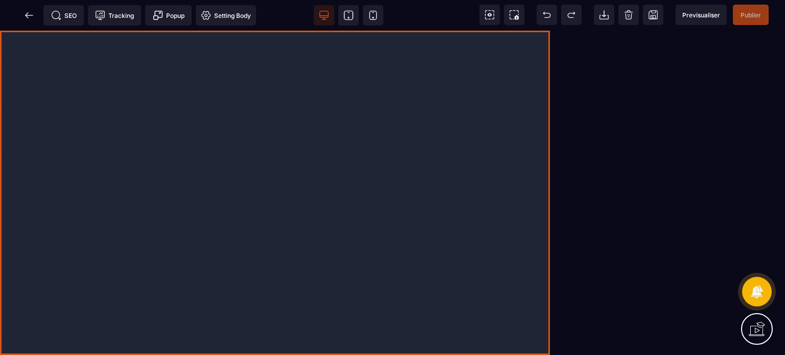 The width and height of the screenshot is (785, 355). Describe the element at coordinates (64, 15) in the screenshot. I see `span: SEO` at that location.